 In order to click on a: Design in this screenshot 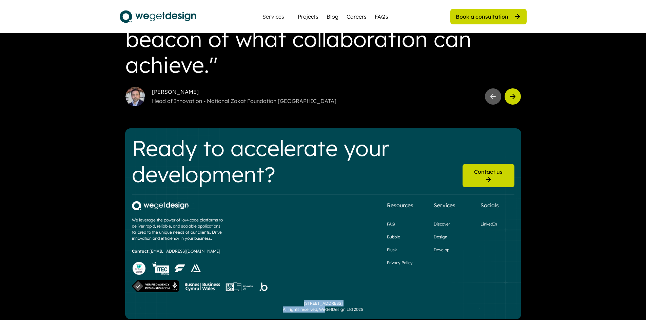, I will do `click(441, 237)`.